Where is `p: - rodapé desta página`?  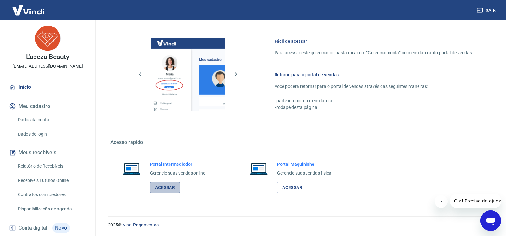
p: - rodapé desta página is located at coordinates (374, 107).